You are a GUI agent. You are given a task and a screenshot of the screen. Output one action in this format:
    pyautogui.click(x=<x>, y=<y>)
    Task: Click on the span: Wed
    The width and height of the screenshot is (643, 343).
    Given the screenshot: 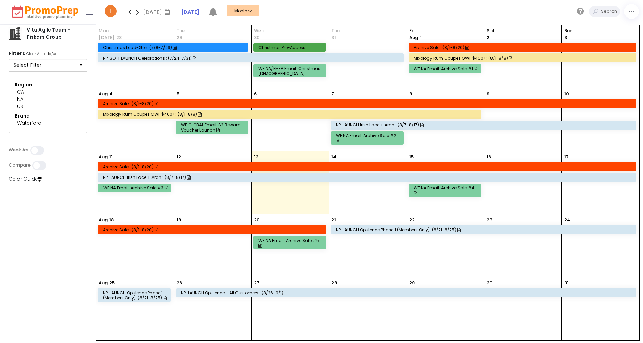 What is the action you would take?
    pyautogui.click(x=290, y=31)
    